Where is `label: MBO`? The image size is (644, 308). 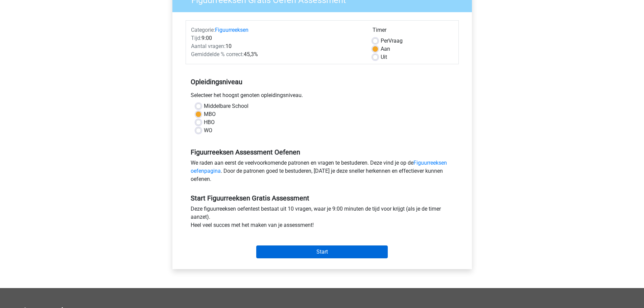 label: MBO is located at coordinates (209, 114).